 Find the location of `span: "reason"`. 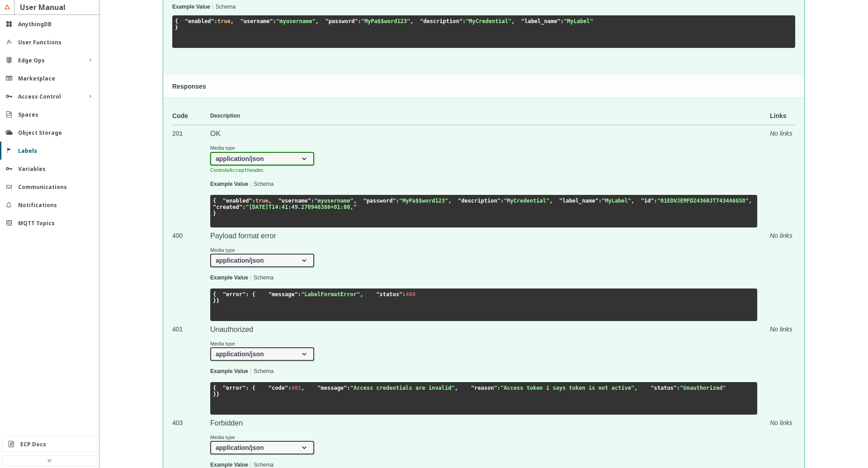

span: "reason" is located at coordinates (484, 388).